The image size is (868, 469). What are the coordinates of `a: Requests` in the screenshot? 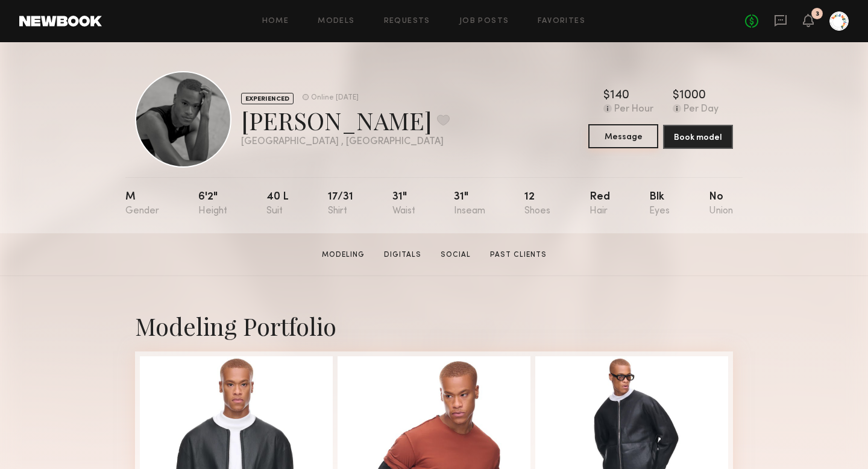 It's located at (407, 21).